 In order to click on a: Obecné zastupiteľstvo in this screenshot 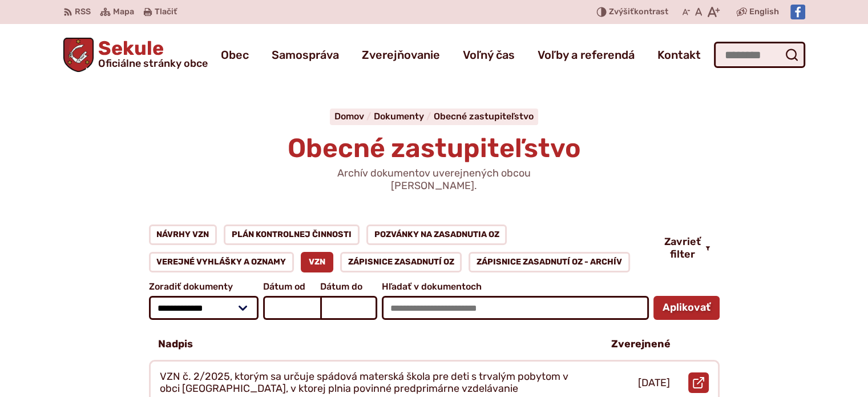, I will do `click(483, 116)`.